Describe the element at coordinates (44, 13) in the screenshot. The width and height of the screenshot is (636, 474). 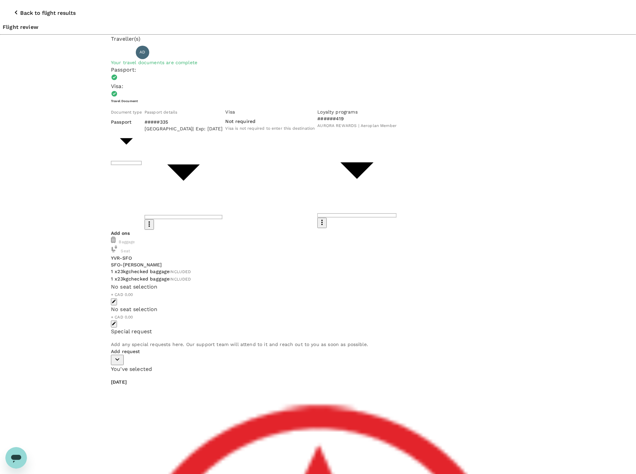
I see `button: Back to flight results` at that location.